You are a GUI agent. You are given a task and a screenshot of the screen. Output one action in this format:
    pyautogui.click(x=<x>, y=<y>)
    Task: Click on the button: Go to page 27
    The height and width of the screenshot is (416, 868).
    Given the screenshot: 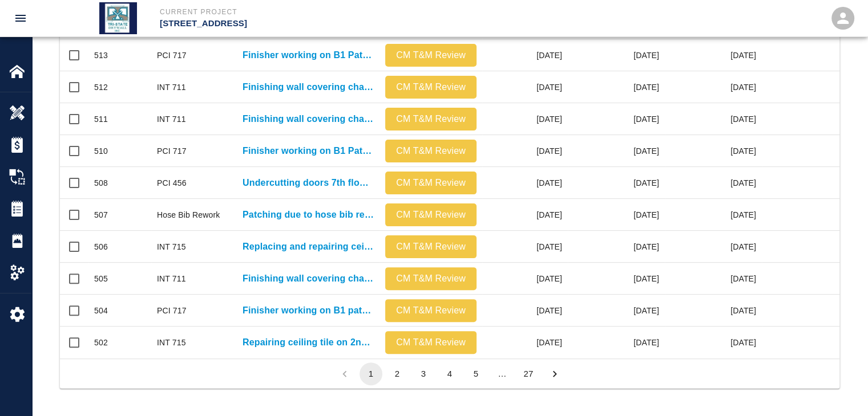 What is the action you would take?
    pyautogui.click(x=528, y=374)
    